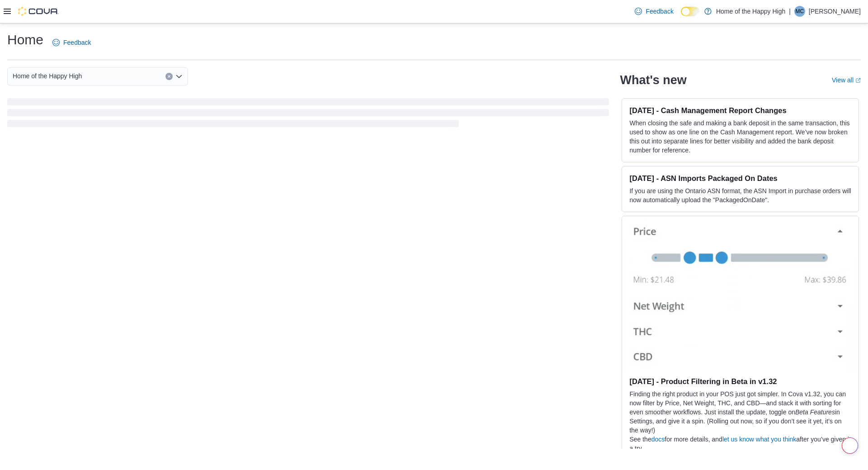  What do you see at coordinates (760, 439) in the screenshot?
I see `a: let us know what you think` at bounding box center [760, 439].